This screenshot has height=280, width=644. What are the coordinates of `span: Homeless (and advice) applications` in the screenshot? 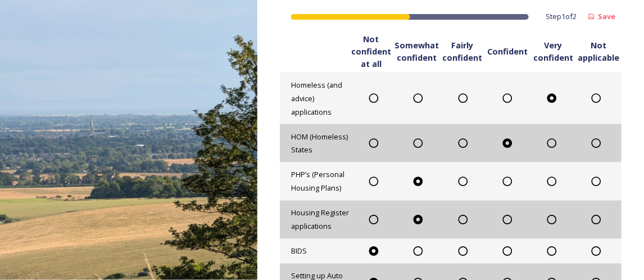 It's located at (317, 99).